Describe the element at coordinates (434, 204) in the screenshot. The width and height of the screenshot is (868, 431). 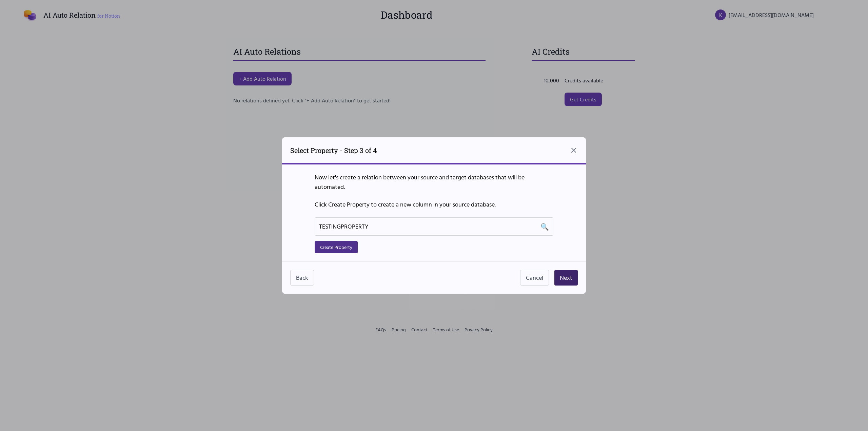
I see `p: Click Create Property to create a new column in your source database.` at that location.